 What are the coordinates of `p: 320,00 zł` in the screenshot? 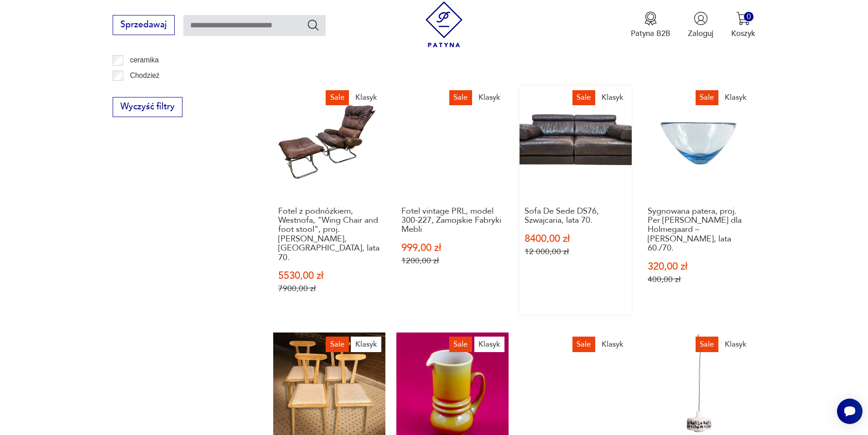 It's located at (699, 267).